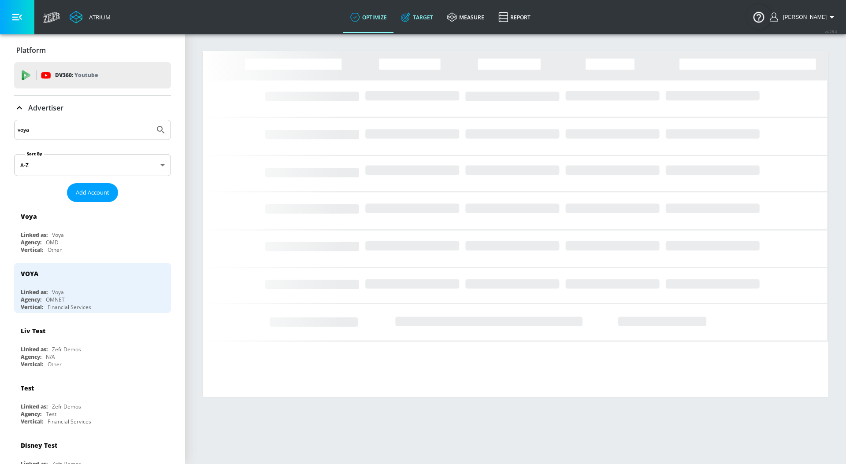 This screenshot has height=464, width=846. What do you see at coordinates (90, 17) in the screenshot?
I see `a: Atrium` at bounding box center [90, 17].